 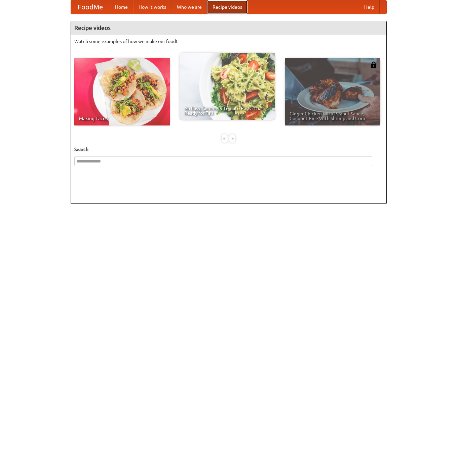 I want to click on a: Recipe videos, so click(x=227, y=7).